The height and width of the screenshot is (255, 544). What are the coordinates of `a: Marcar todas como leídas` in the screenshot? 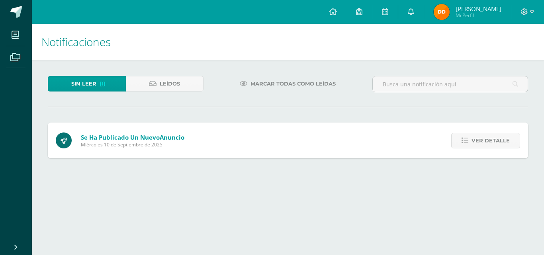 It's located at (287, 84).